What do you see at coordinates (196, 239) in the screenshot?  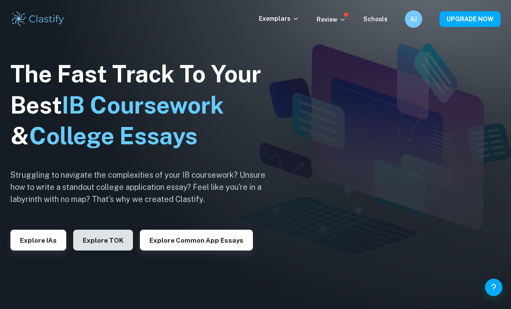 I see `a: Explore Common App essays` at bounding box center [196, 239].